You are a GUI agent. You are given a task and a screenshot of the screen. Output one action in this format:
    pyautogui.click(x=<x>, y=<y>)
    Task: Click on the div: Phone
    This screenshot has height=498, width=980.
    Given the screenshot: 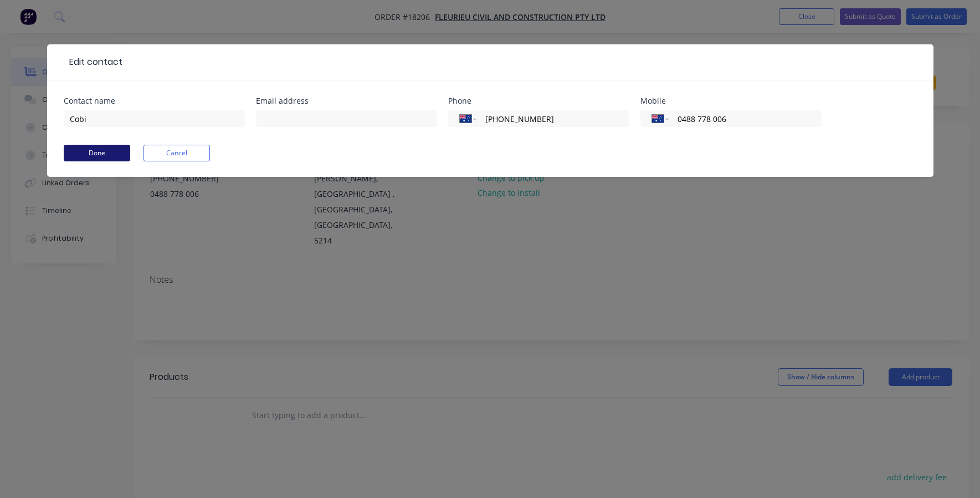 What is the action you would take?
    pyautogui.click(x=539, y=101)
    